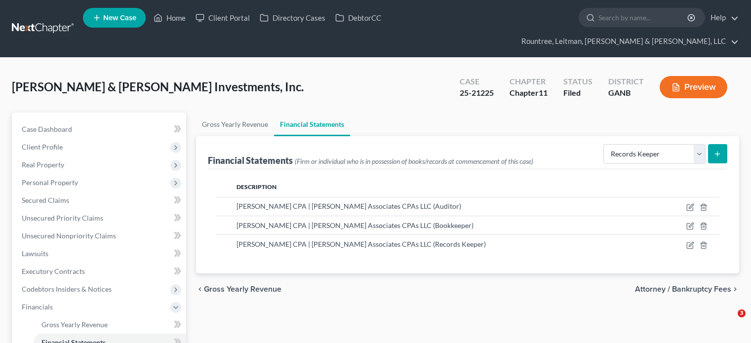  What do you see at coordinates (67, 289) in the screenshot?
I see `span: Codebtors Insiders & Notices` at bounding box center [67, 289].